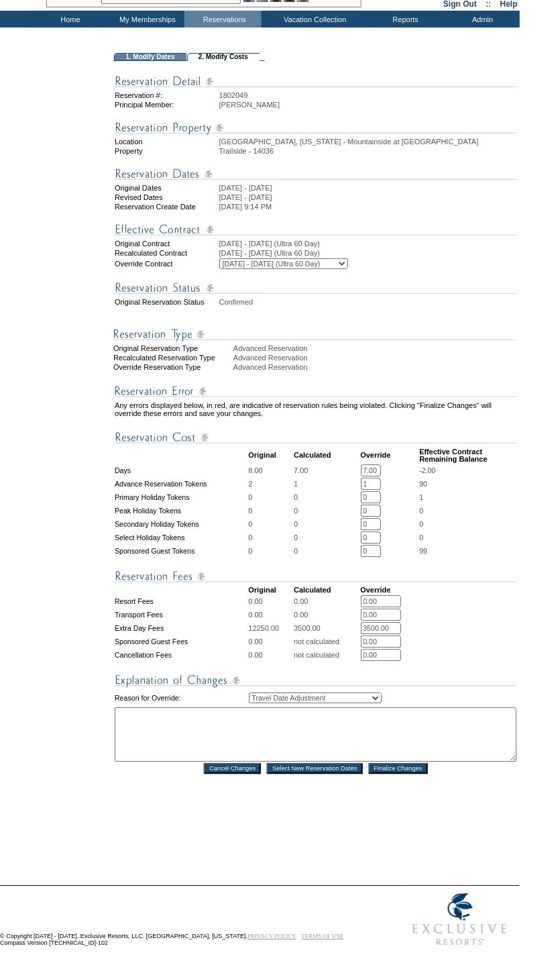 Image resolution: width=560 pixels, height=973 pixels. What do you see at coordinates (316, 288) in the screenshot?
I see `img: Reservation Status` at bounding box center [316, 288].